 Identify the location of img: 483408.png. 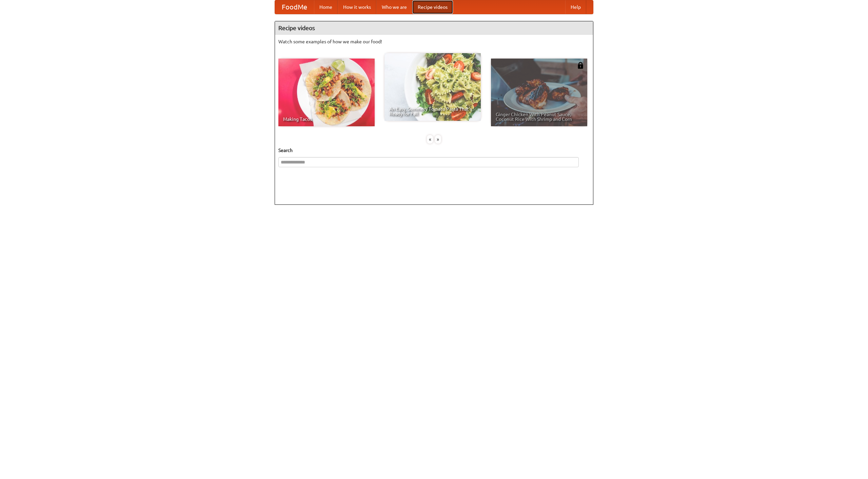
(580, 65).